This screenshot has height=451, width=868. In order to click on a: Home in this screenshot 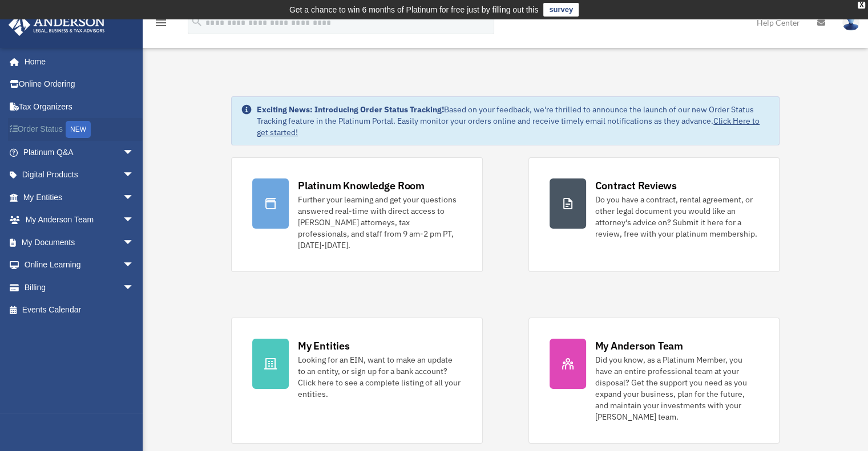, I will do `click(76, 61)`.